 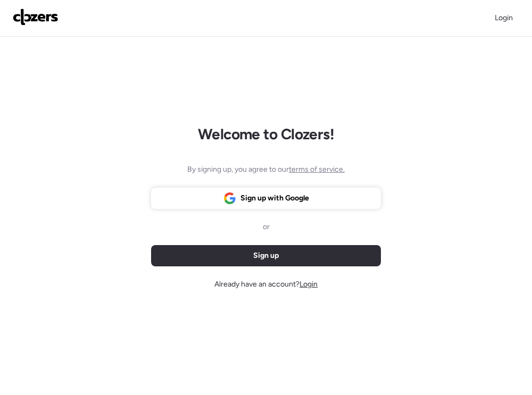 I want to click on span: or, so click(x=266, y=227).